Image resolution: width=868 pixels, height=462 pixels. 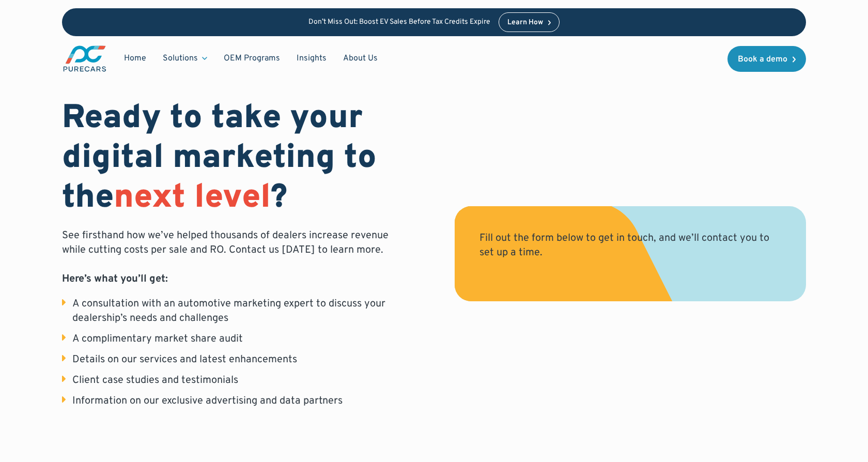 I want to click on a: Learn How, so click(x=529, y=22).